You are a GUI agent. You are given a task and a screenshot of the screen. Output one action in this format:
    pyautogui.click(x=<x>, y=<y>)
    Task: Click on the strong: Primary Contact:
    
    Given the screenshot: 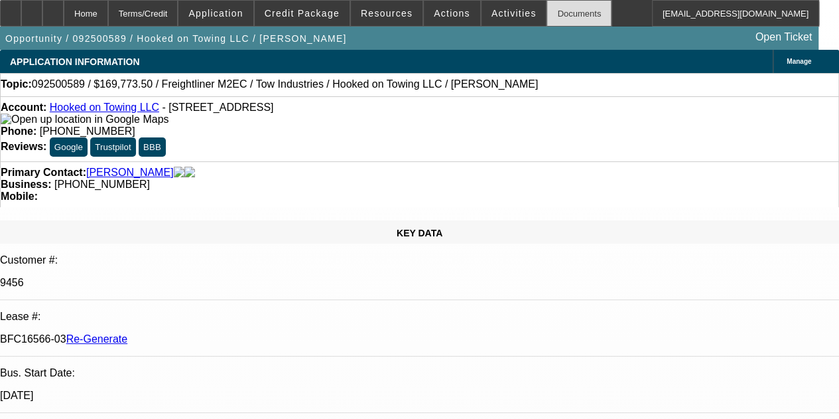 What is the action you would take?
    pyautogui.click(x=43, y=172)
    